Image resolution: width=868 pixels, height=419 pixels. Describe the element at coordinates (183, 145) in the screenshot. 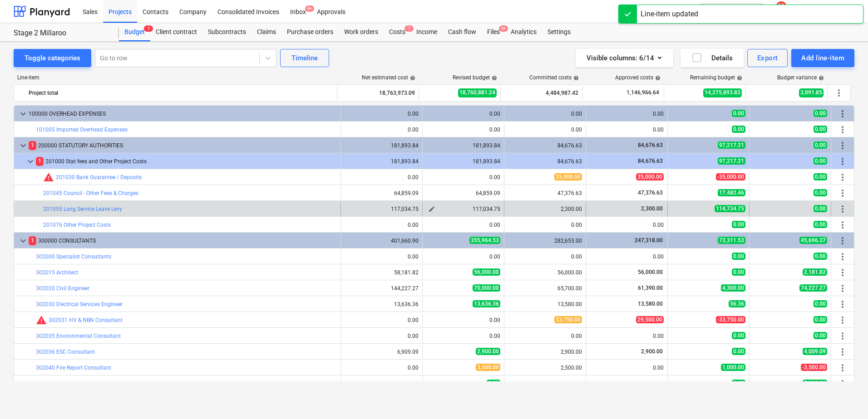

I see `div: 200000 STATUTORY AUTHORITIES` at that location.